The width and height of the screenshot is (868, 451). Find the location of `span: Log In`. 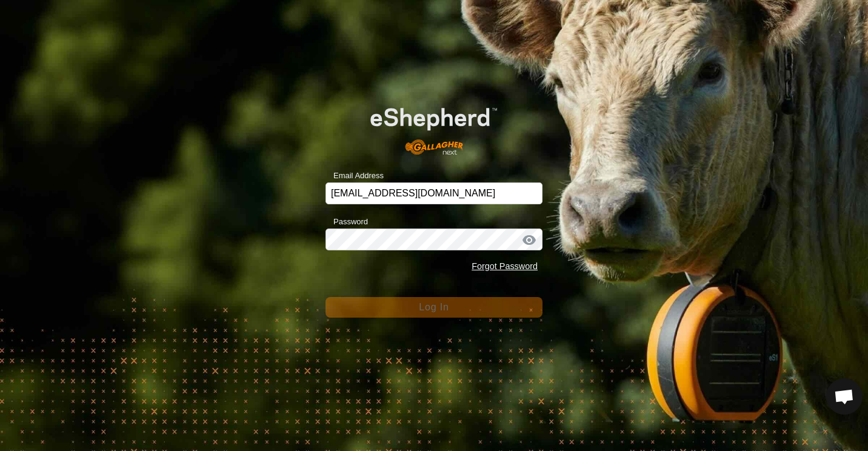

span: Log In is located at coordinates (433, 307).